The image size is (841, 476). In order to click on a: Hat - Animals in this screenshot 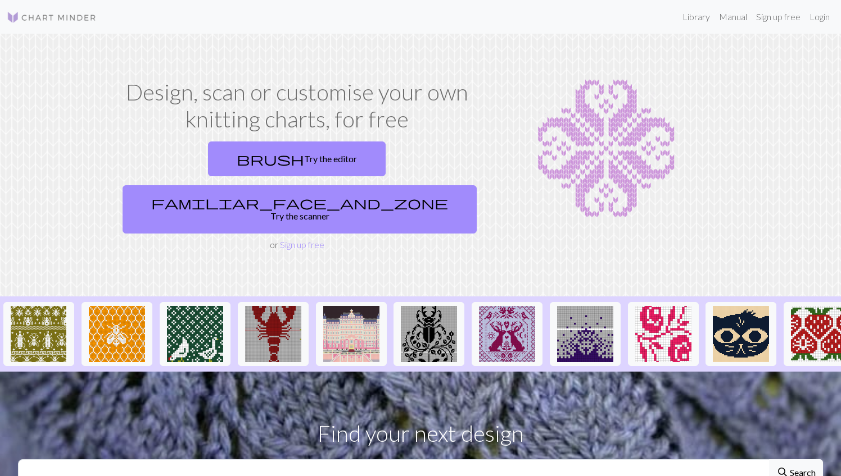, I will do `click(195, 333)`.